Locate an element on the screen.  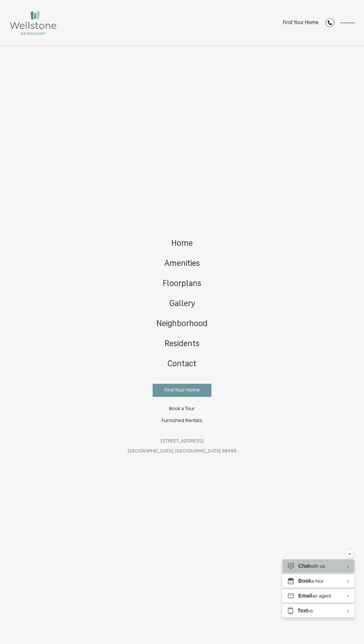
div: Main is located at coordinates (182, 345).